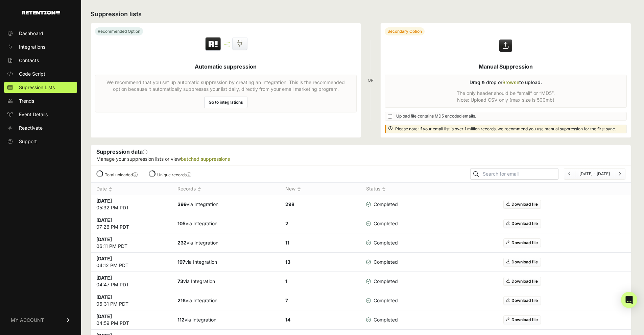  What do you see at coordinates (132, 300) in the screenshot?
I see `td: 06:31 PM PDT` at bounding box center [132, 300].